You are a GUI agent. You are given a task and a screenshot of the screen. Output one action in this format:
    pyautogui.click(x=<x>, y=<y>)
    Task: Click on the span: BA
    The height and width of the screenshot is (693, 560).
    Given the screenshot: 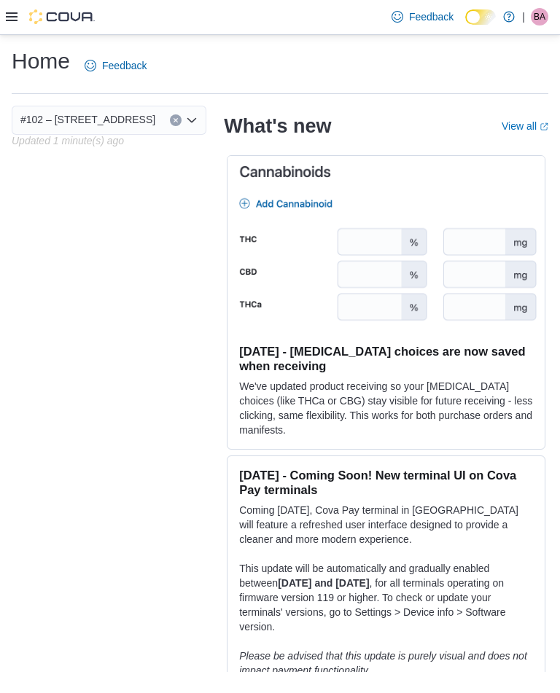 What is the action you would take?
    pyautogui.click(x=539, y=17)
    